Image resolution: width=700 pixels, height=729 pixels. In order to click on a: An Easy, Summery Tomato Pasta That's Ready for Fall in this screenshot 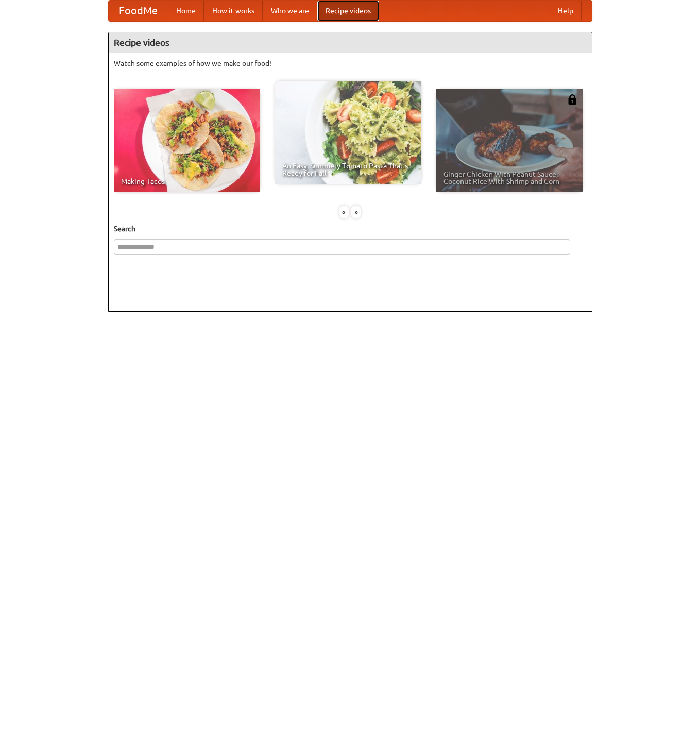, I will do `click(348, 132)`.